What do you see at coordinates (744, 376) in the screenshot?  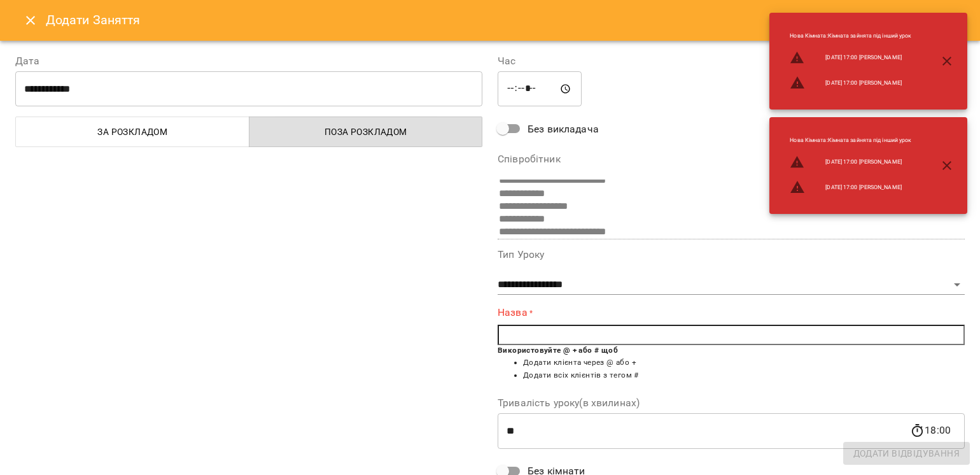 I see `li: Додати всіх клієнтів з тегом #` at bounding box center [744, 376].